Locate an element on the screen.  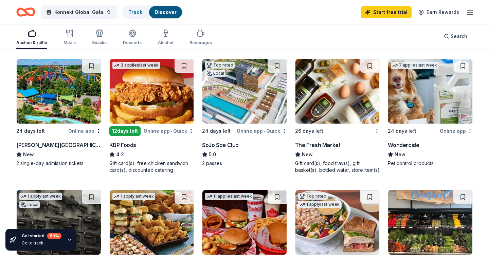
img: Image for Turning Point Restaurants is located at coordinates (338, 222).